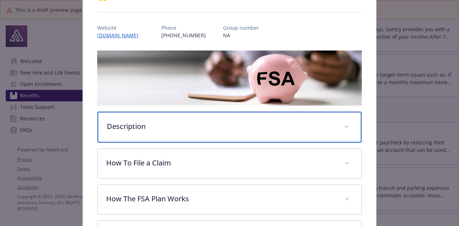 The height and width of the screenshot is (226, 459). Describe the element at coordinates (229, 127) in the screenshot. I see `div: Description` at that location.